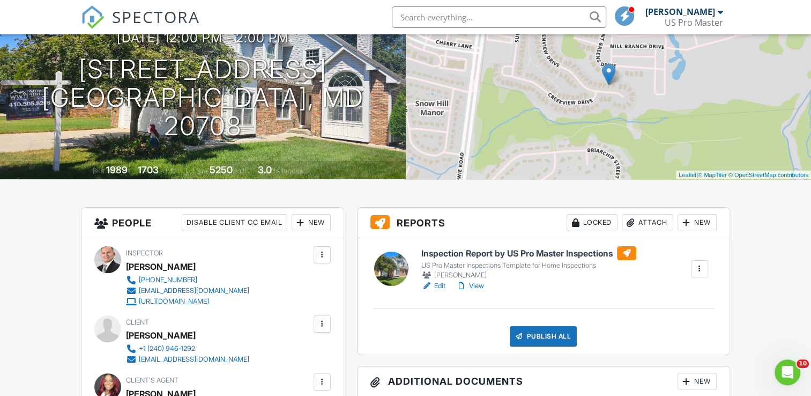  What do you see at coordinates (117, 169) in the screenshot?
I see `div: 1989` at bounding box center [117, 169].